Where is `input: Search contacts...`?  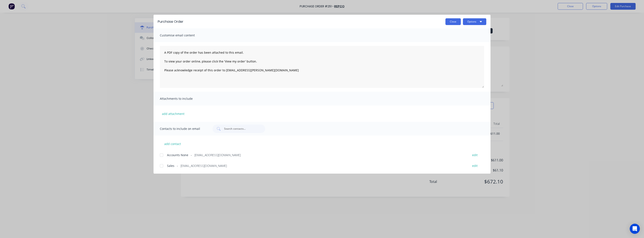 input: Search contacts... is located at coordinates (241, 129).